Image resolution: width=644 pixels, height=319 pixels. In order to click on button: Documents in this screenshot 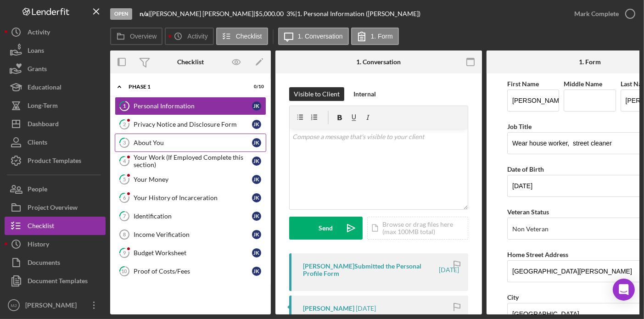, I will do `click(55, 263)`.